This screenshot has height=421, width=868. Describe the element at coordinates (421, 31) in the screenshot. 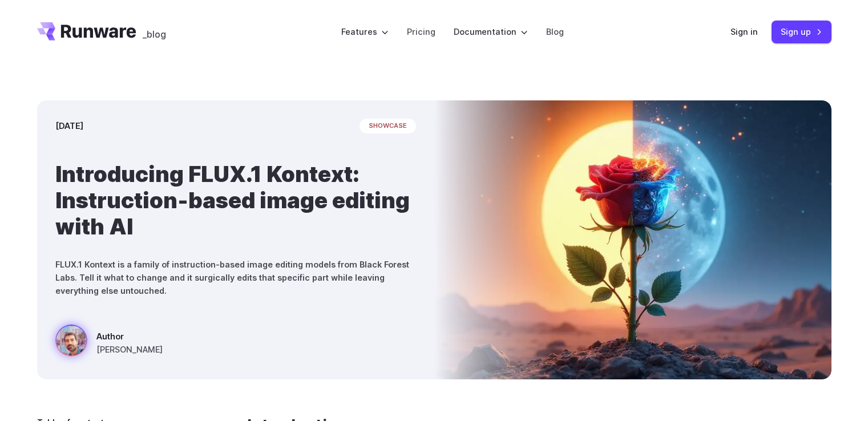

I see `a: Pricing` at that location.